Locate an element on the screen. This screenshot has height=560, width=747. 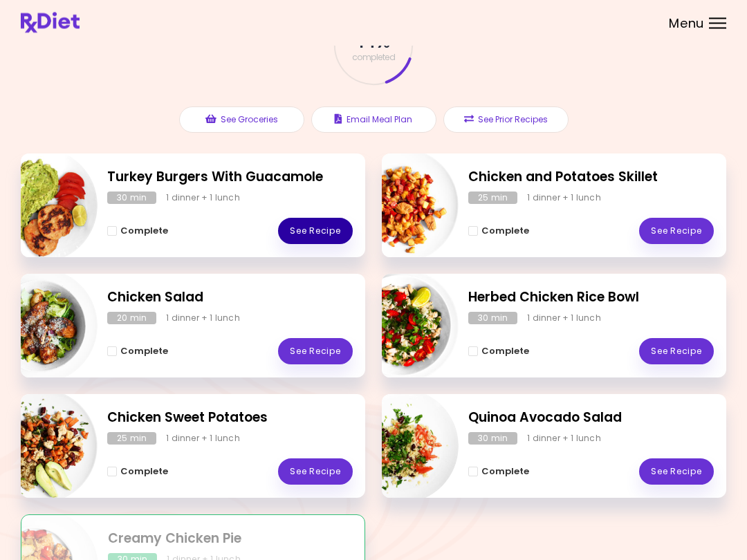
button: Complete - Quinoa Avocado Salad is located at coordinates (499, 472).